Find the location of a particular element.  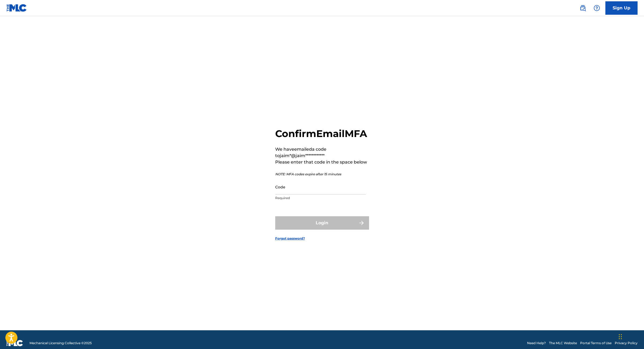

img: help is located at coordinates (597, 8).